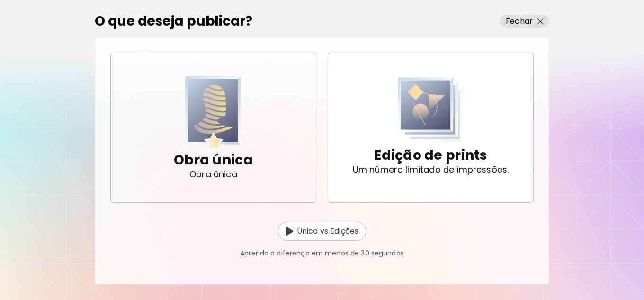 The height and width of the screenshot is (300, 644). What do you see at coordinates (431, 169) in the screenshot?
I see `p: Um número limitado de impressões.` at bounding box center [431, 169].